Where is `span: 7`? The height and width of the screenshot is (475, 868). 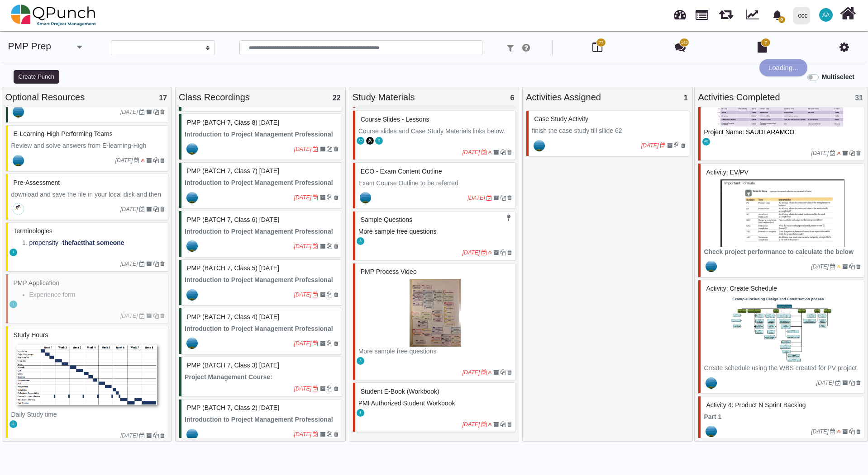
span: 7 is located at coordinates (766, 43).